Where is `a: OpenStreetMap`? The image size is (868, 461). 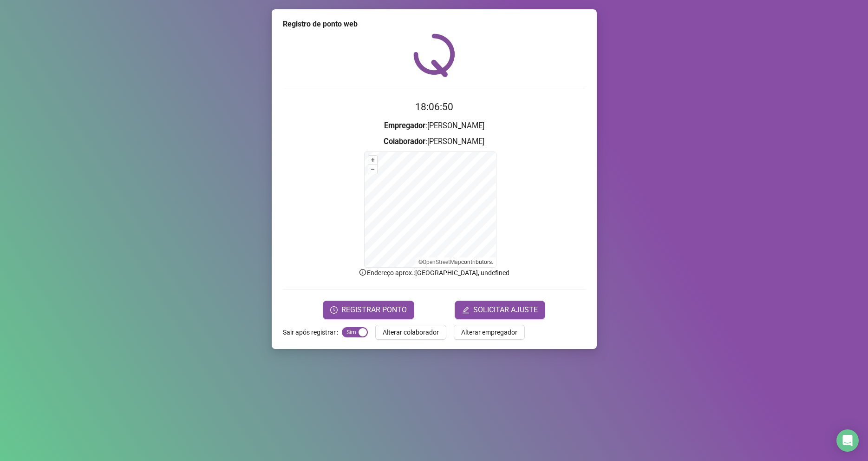 a: OpenStreetMap is located at coordinates (442, 262).